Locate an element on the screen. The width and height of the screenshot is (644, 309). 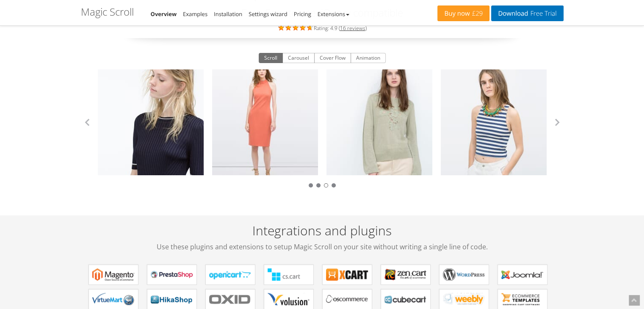
div: Rating: 4.9 ( ) is located at coordinates (322, 27).